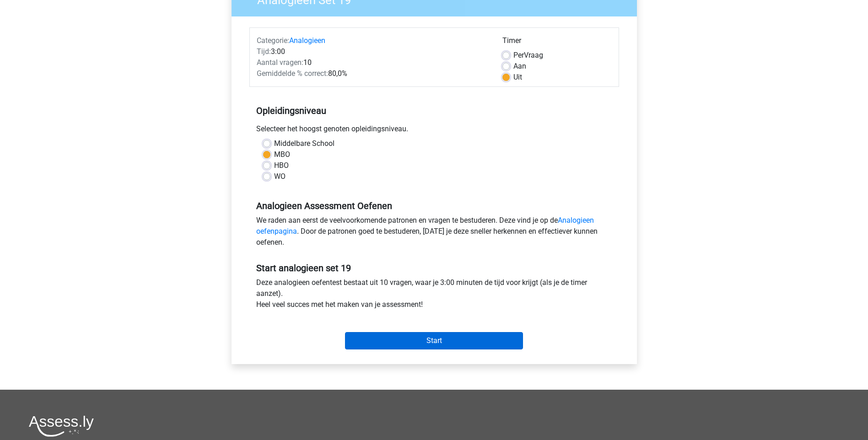  What do you see at coordinates (280, 62) in the screenshot?
I see `span: Aantal vragen:` at bounding box center [280, 62].